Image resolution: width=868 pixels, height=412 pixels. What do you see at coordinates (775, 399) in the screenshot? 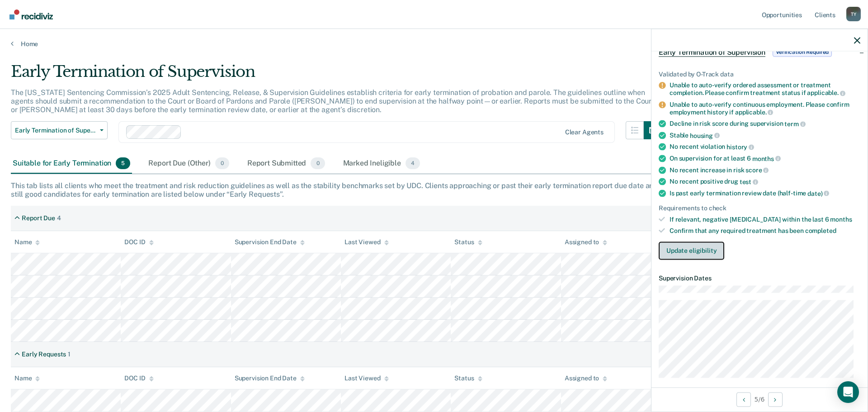
I see `button: Next Opportunity` at bounding box center [775, 399].